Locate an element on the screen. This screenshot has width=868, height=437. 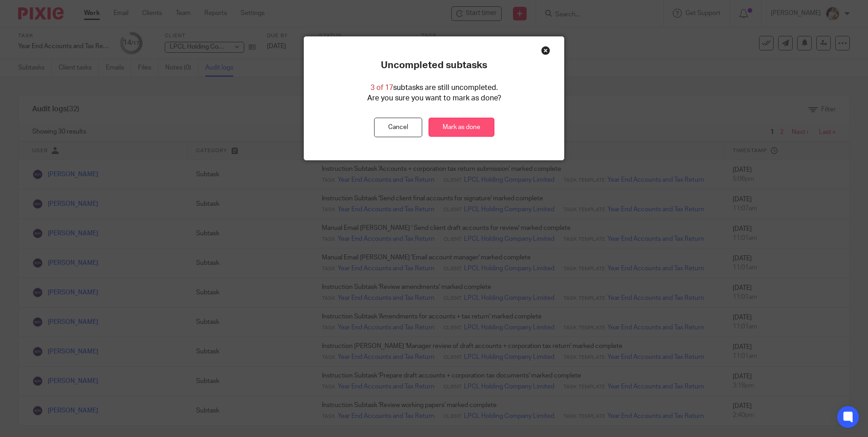
p: Uncompleted subtasks is located at coordinates (434, 65).